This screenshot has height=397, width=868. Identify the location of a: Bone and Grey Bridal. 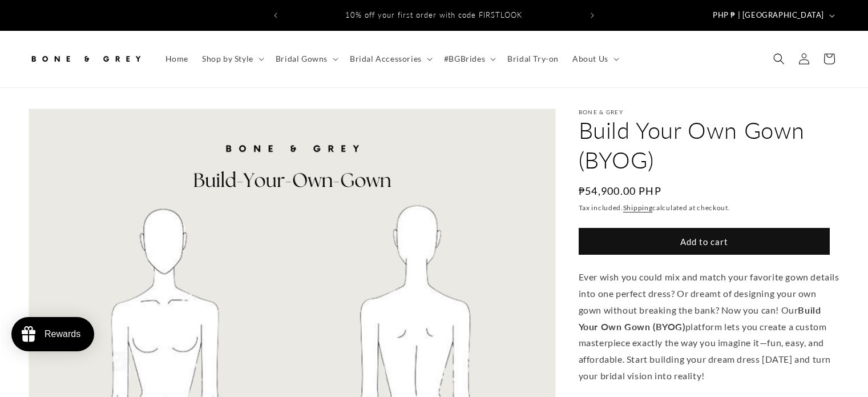
(85, 59).